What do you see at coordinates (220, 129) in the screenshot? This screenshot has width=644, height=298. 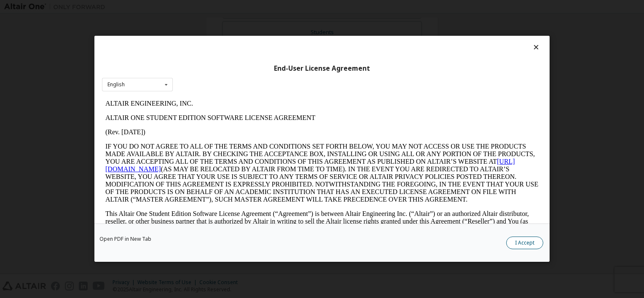 I see `p: This Altair One Student Edition Software License Agreement (“Agreement”) is between Altair Engine...` at bounding box center [220, 129].